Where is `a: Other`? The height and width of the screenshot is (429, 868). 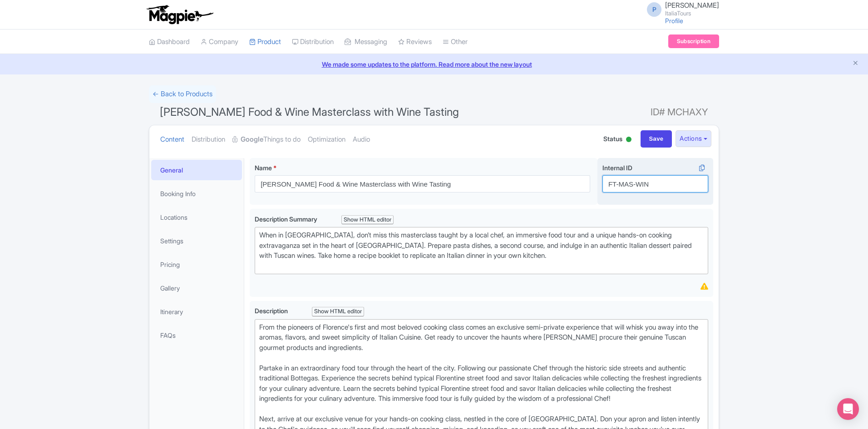
a: Other is located at coordinates (454, 42).